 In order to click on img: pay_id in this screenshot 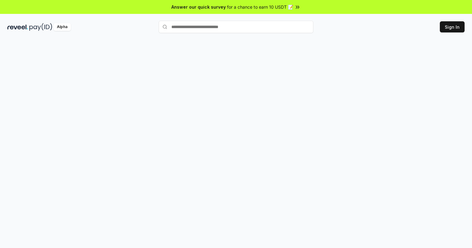, I will do `click(41, 27)`.